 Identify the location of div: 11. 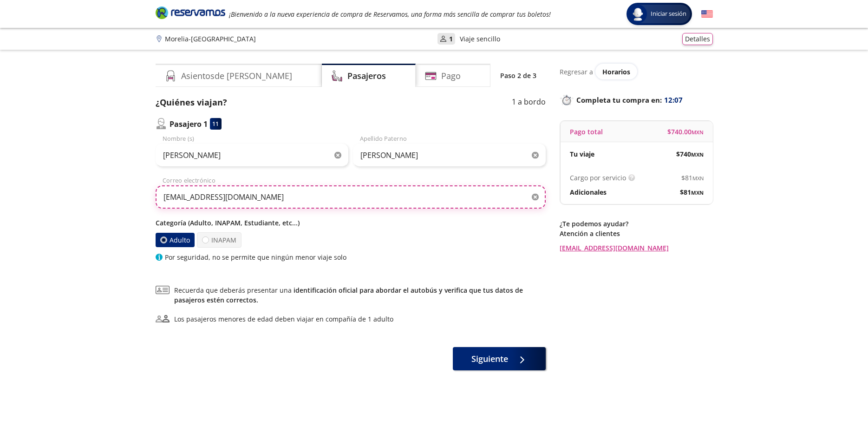
(215, 124).